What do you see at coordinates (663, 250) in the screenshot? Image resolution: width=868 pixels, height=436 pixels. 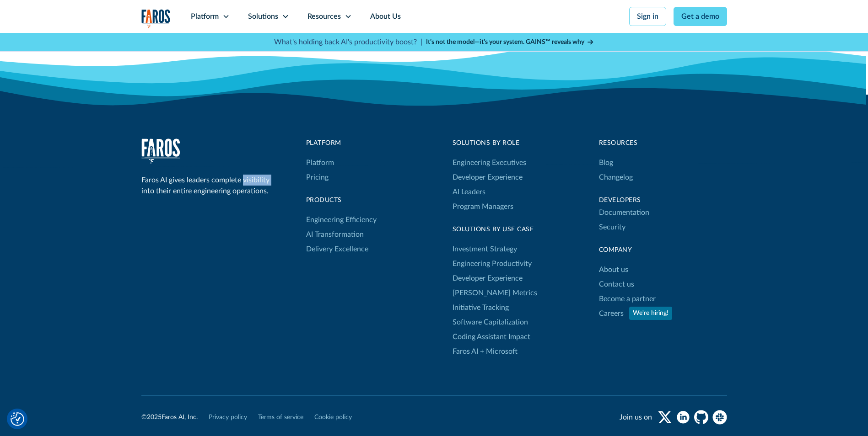 I see `div: Company` at bounding box center [663, 250].